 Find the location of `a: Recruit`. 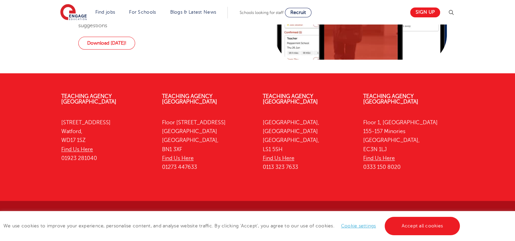

a: Recruit is located at coordinates (298, 13).